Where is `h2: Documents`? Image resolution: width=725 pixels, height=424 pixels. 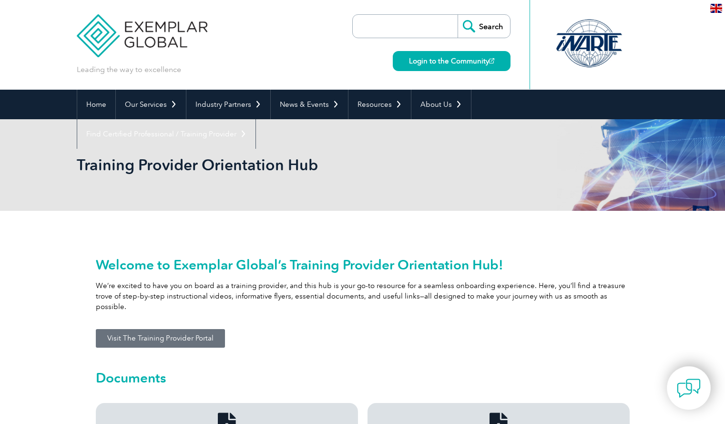 h2: Documents is located at coordinates (363, 378).